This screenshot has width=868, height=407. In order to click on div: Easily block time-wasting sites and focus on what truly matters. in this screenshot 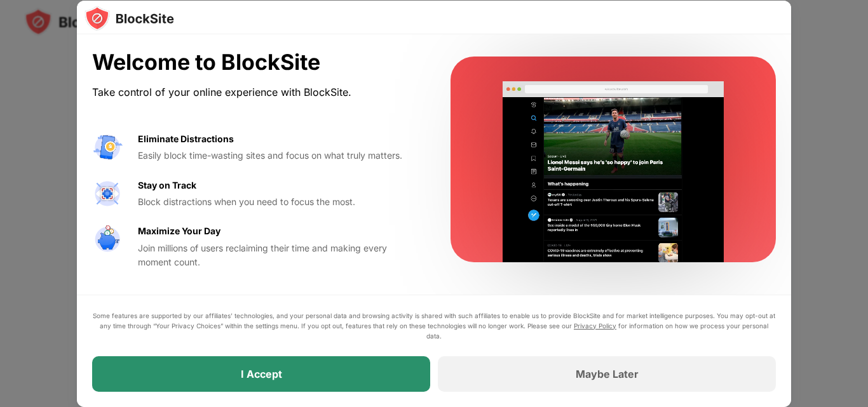, I will do `click(279, 155)`.